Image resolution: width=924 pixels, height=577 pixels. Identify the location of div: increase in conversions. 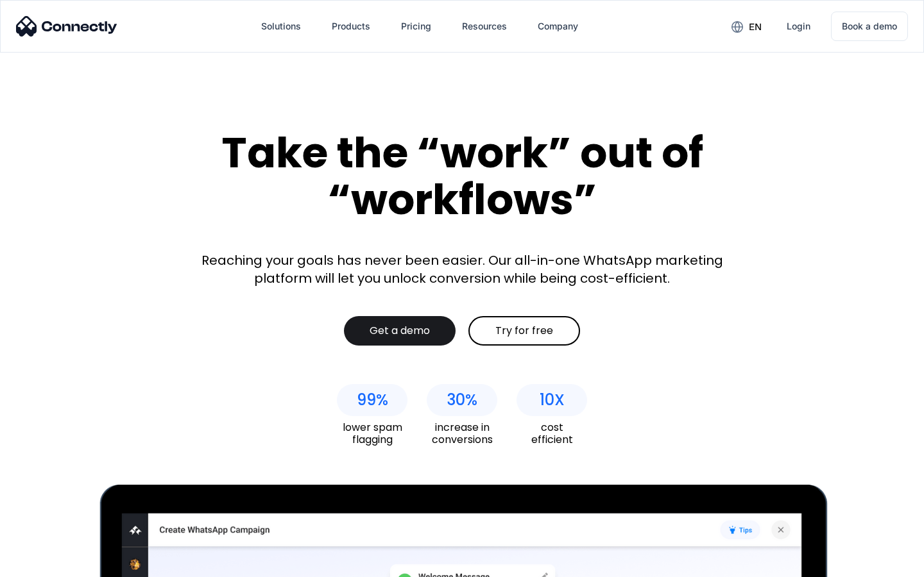
(462, 433).